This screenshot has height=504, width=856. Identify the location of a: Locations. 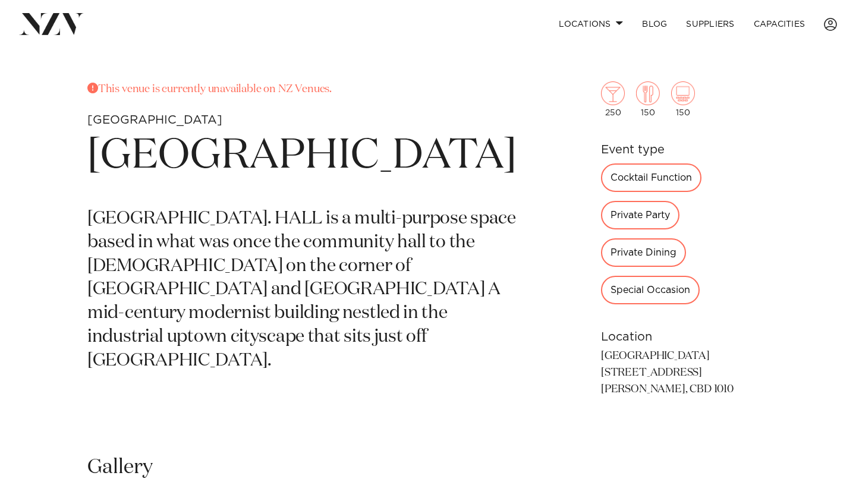
(590, 24).